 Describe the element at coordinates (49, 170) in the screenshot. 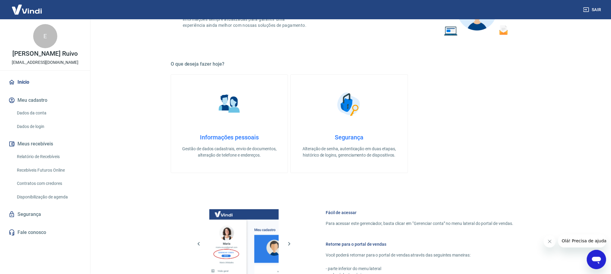

I see `a: Recebíveis Futuros Online` at that location.